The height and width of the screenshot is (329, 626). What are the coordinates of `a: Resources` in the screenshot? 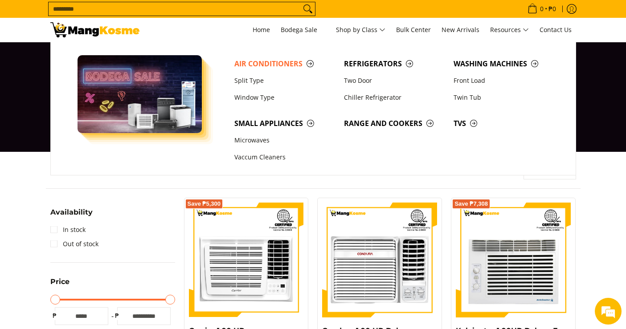 It's located at (509, 30).